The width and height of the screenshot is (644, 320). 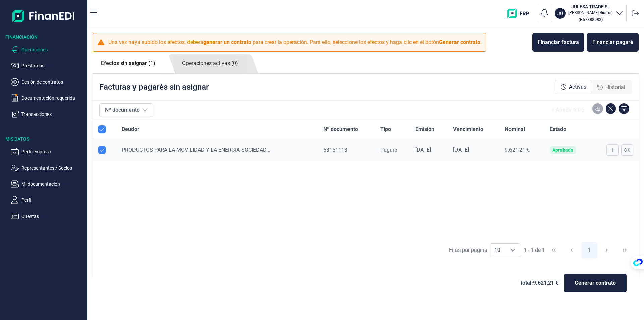 What do you see at coordinates (539, 283) in the screenshot?
I see `span: Total: 9.621,21 €` at bounding box center [539, 283].